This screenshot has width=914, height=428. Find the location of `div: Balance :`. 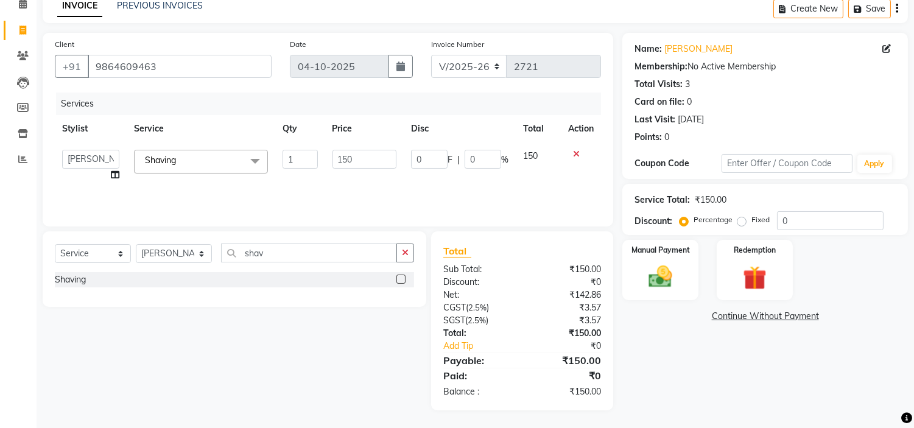

div: Balance : is located at coordinates (478, 392).